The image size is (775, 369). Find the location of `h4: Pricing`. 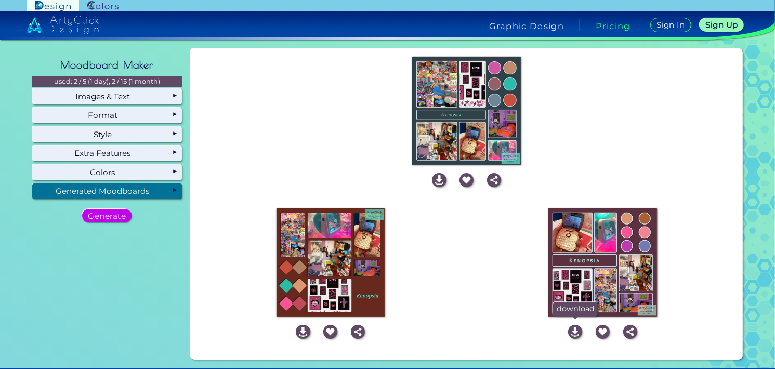

h4: Pricing is located at coordinates (613, 26).